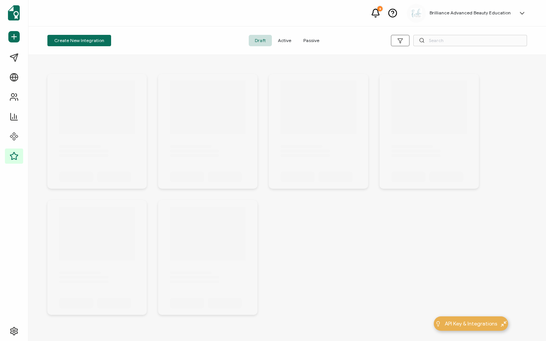  I want to click on div: 8, so click(380, 9).